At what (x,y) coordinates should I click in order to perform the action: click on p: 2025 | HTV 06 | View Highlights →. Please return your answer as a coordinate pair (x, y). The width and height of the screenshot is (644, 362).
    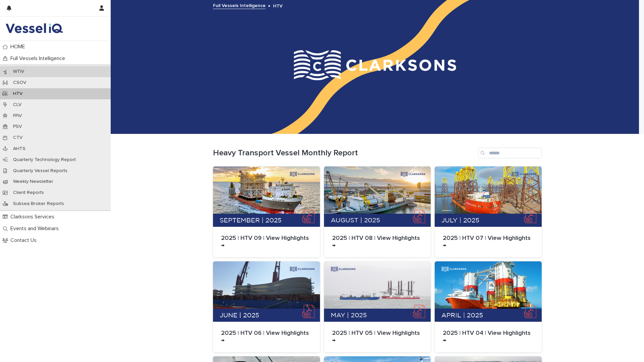
    Looking at the image, I should click on (266, 337).